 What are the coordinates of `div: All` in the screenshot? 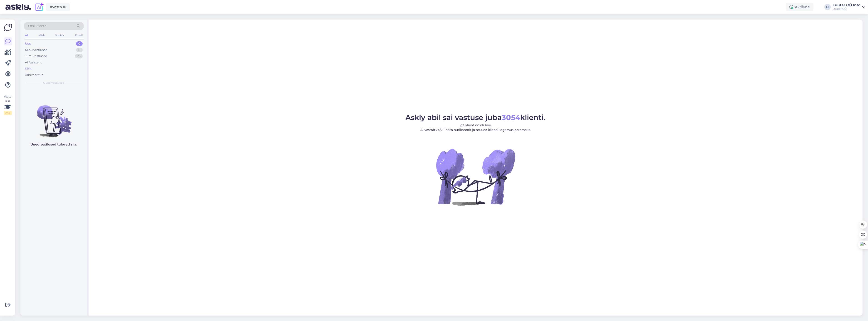 It's located at (26, 35).